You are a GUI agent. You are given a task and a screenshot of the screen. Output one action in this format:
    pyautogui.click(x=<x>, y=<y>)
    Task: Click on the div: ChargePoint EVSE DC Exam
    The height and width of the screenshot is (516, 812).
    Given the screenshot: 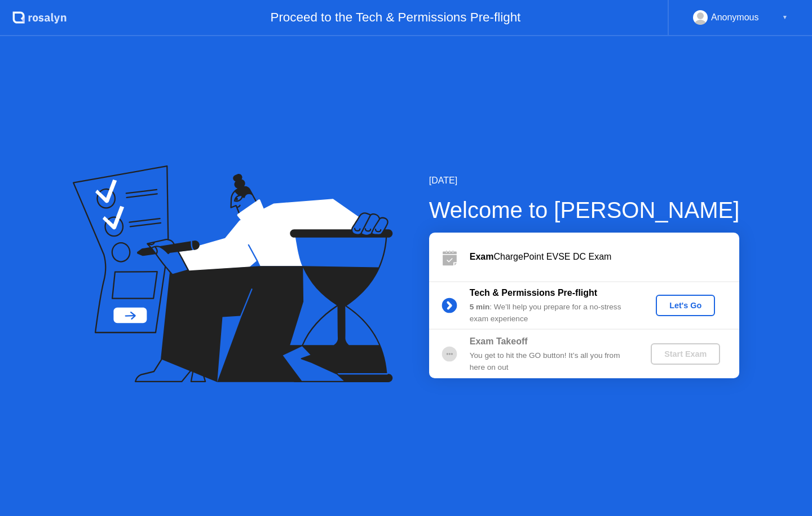 What is the action you would take?
    pyautogui.click(x=605, y=257)
    